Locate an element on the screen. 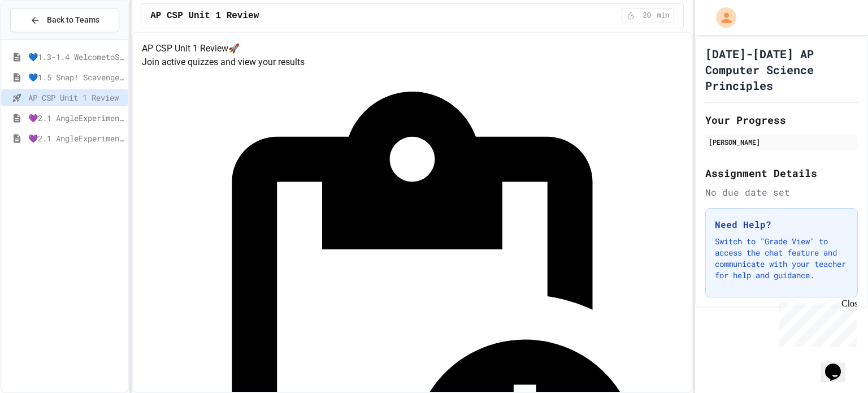 The image size is (868, 393). p: Switch to "Grade View" to access the chat feature and communicate with your teacher for help and ... is located at coordinates (782, 259).